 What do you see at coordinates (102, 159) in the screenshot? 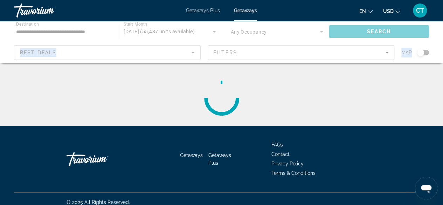
I see `a: Go Home` at bounding box center [102, 159].